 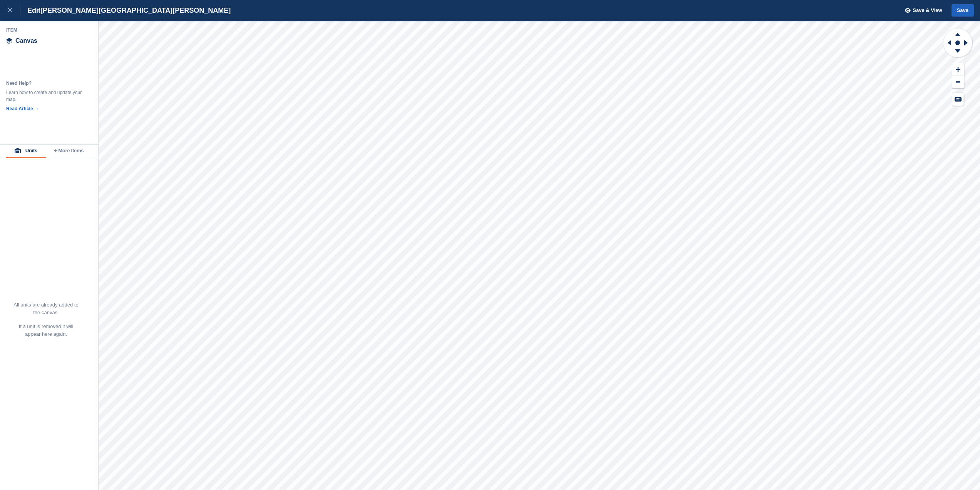 I want to click on span: Save & View, so click(x=927, y=10).